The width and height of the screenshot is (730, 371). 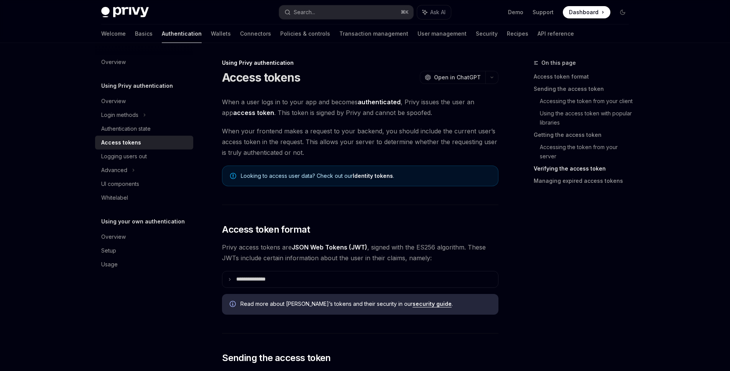 I want to click on div: Login methods, so click(x=120, y=115).